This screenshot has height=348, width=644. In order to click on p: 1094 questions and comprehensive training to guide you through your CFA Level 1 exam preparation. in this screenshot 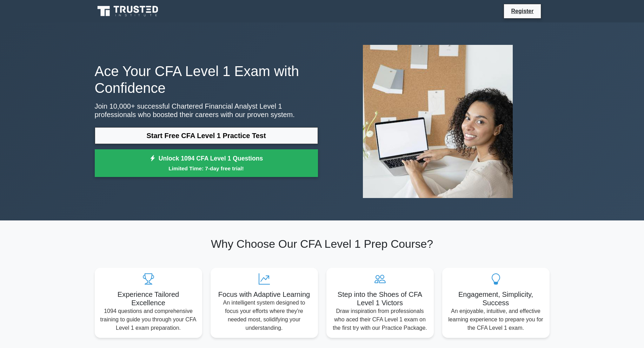, I will do `click(148, 320)`.